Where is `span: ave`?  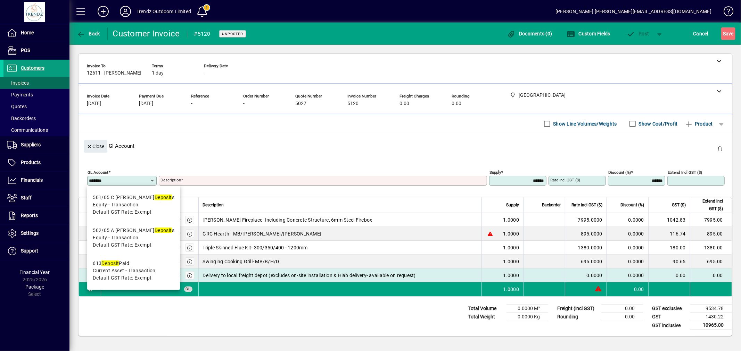 span: ave is located at coordinates (728, 34).